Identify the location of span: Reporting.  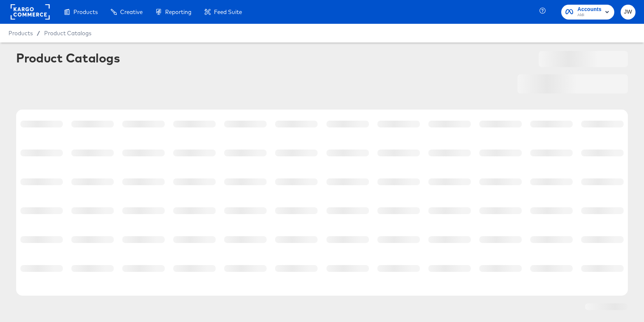
(178, 12).